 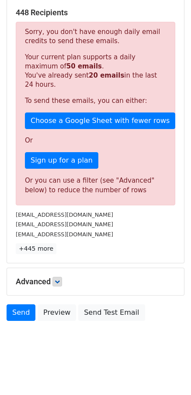 What do you see at coordinates (95, 282) in the screenshot?
I see `h5: Advanced` at bounding box center [95, 282].